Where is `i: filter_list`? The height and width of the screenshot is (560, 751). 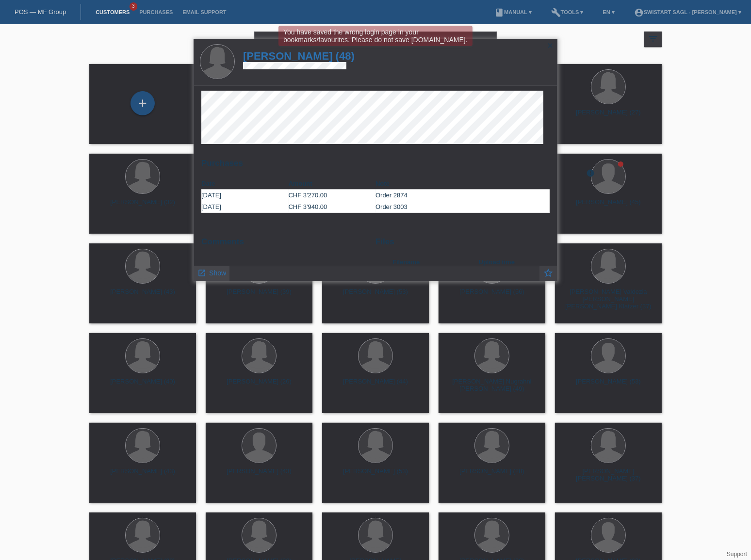
i: filter_list is located at coordinates (653, 39).